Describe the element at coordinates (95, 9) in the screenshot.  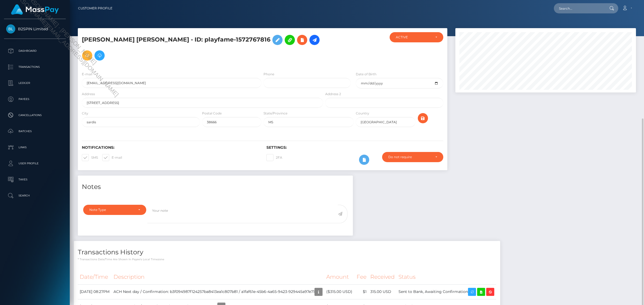
I see `a: Customer Profile` at that location.